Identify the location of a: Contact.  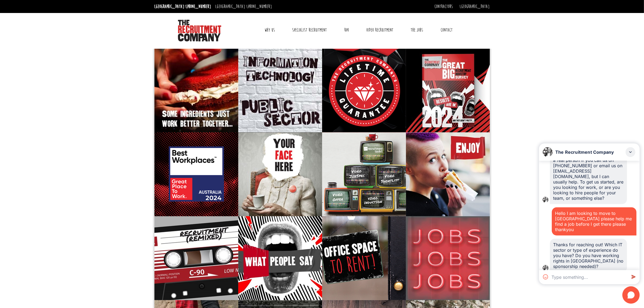
(447, 30).